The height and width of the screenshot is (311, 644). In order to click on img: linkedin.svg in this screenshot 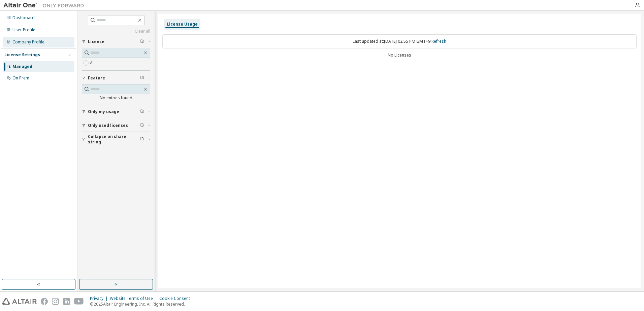, I will do `click(66, 301)`.